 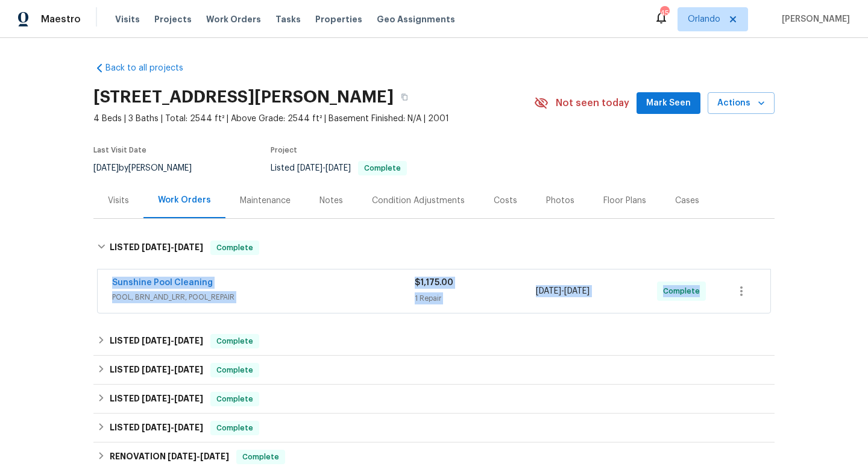 What do you see at coordinates (127, 19) in the screenshot?
I see `span: Visits` at bounding box center [127, 19].